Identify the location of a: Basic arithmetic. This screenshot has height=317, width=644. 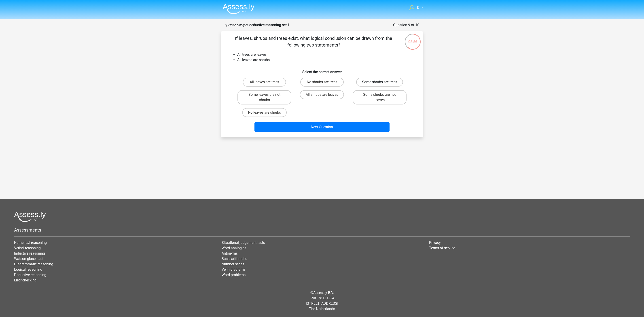
(234, 258).